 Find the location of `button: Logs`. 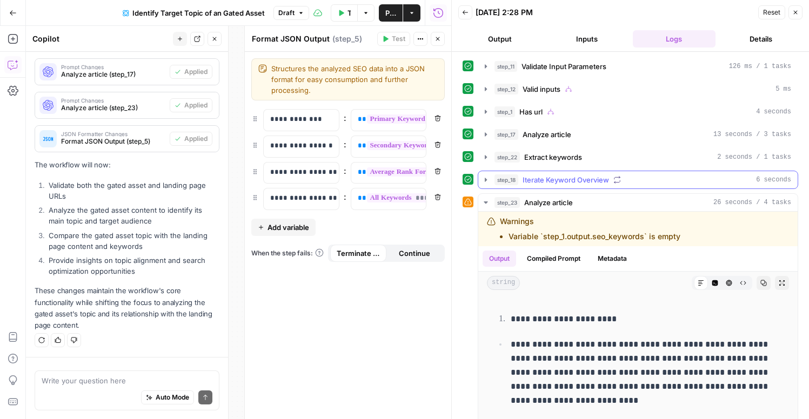

button: Logs is located at coordinates (674, 39).